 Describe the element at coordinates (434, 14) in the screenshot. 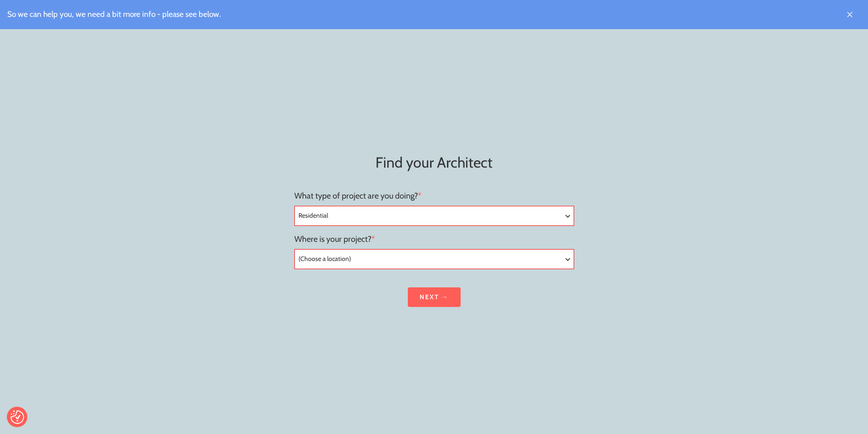

I see `span: So we can help you, we need a bit more info - please see below.` at that location.